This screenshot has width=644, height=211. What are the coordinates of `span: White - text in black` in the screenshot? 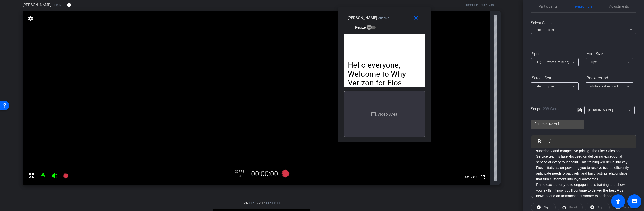 It's located at (604, 86).